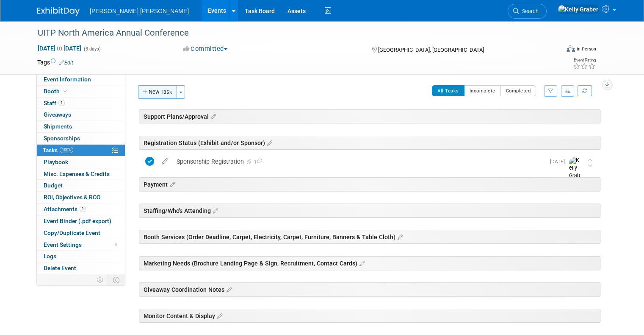  Describe the element at coordinates (81, 244) in the screenshot. I see `a: Event Settings` at that location.